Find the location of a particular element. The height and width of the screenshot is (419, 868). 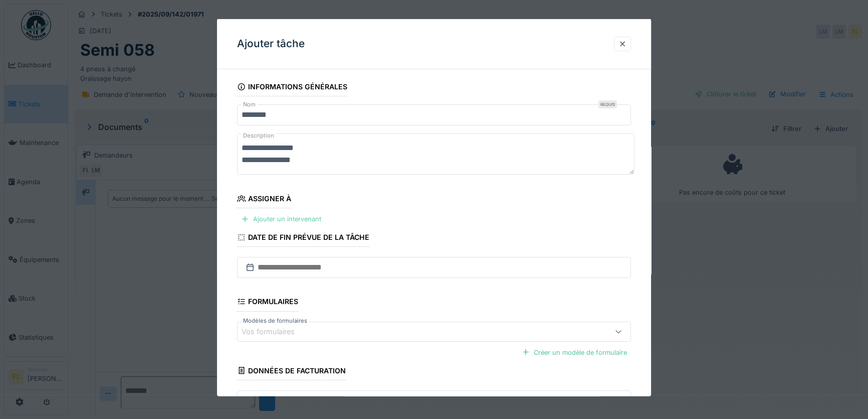

label: Description is located at coordinates (258, 135).